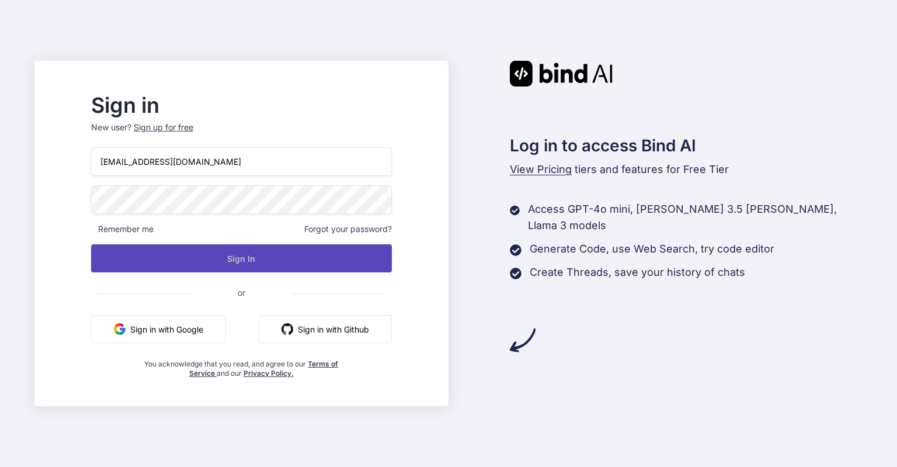  I want to click on img: github, so click(287, 329).